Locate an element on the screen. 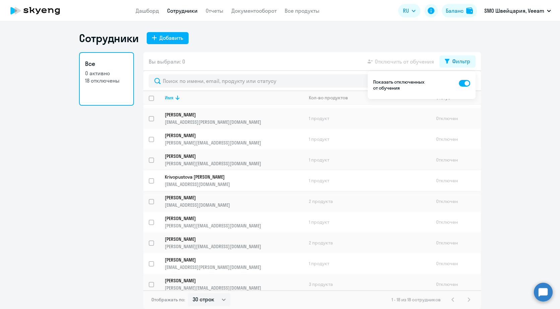 The width and height of the screenshot is (560, 309). button: Фильтр is located at coordinates (457, 62).